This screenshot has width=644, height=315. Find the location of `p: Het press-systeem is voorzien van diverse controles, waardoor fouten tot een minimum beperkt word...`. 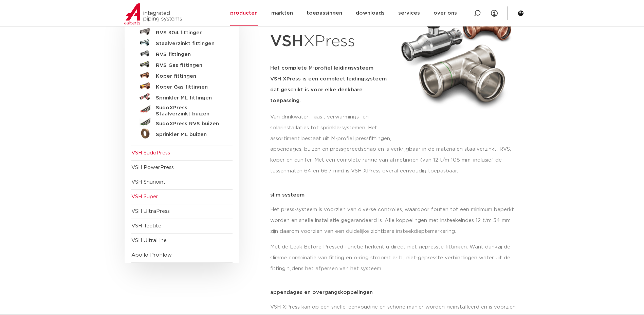

p: Het press-systeem is voorzien van diverse controles, waardoor fouten tot een minimum beperkt word... is located at coordinates (395, 220).